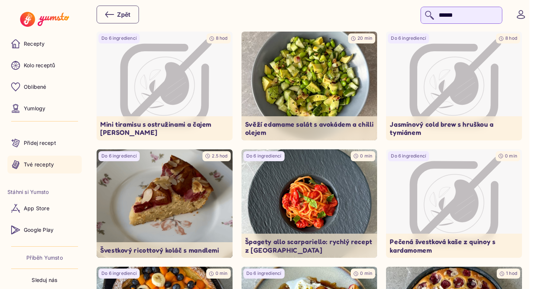 The image size is (535, 289). Describe the element at coordinates (39, 230) in the screenshot. I see `p: Google Play` at that location.